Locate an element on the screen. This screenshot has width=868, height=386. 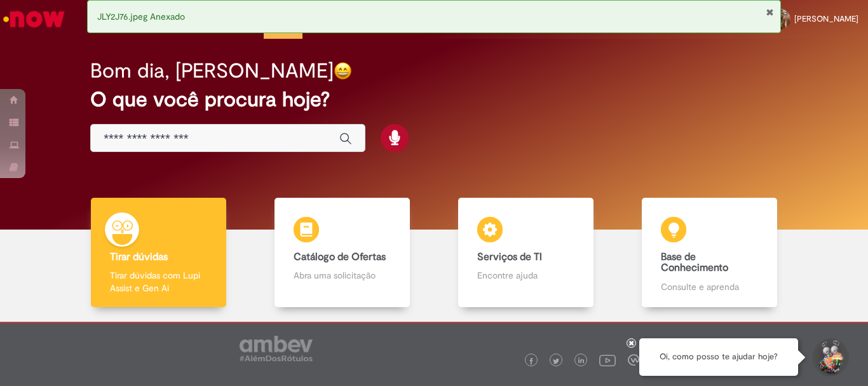
a: Base de Conhecimento Consulte e aprenda is located at coordinates (709, 253).